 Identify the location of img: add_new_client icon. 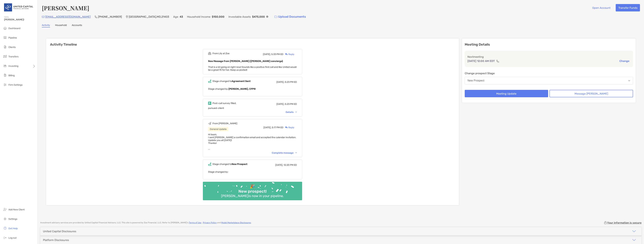
(5, 209).